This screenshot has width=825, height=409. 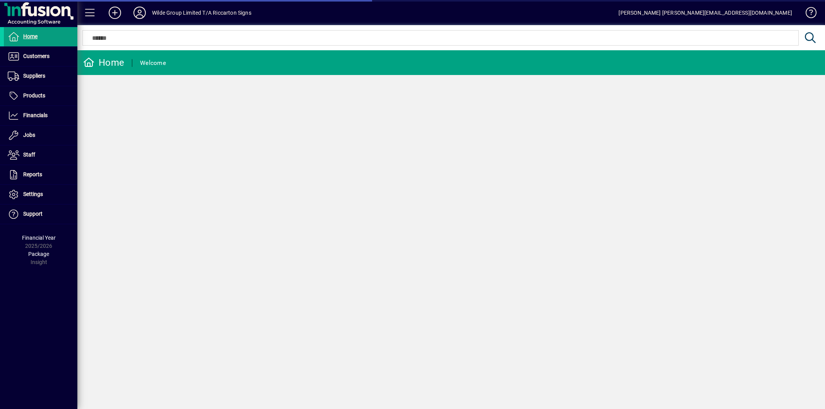 What do you see at coordinates (32, 174) in the screenshot?
I see `span: Reports` at bounding box center [32, 174].